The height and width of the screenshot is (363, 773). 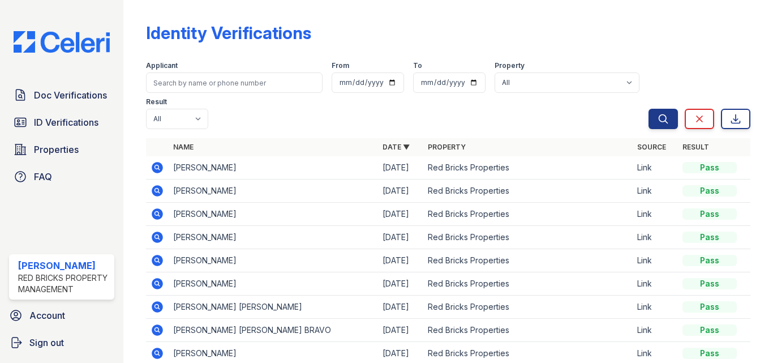 I want to click on label: From, so click(x=340, y=66).